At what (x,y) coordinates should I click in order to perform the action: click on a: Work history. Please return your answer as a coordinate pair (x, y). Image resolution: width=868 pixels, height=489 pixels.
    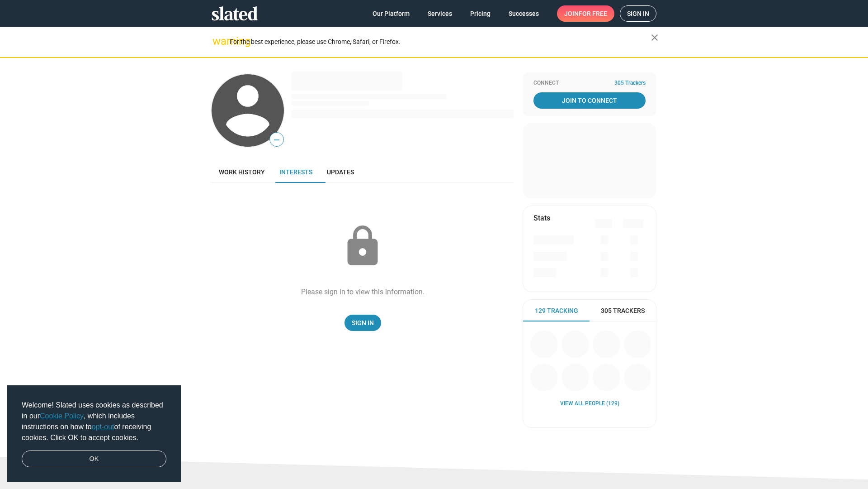
    Looking at the image, I should click on (242, 172).